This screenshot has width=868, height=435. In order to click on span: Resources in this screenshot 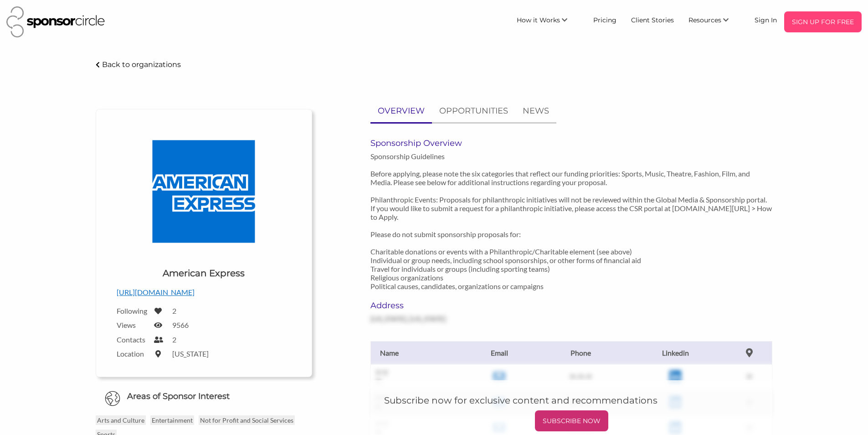, I will do `click(705, 20)`.